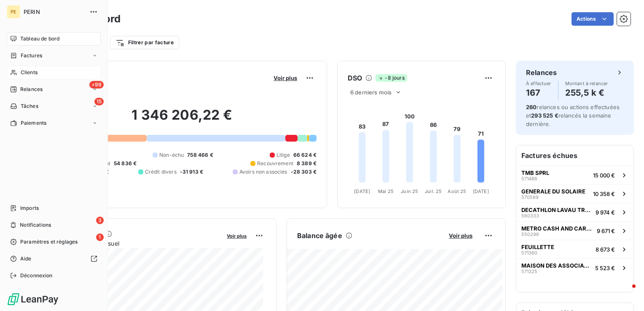  What do you see at coordinates (530, 197) in the screenshot?
I see `span: 570589` at bounding box center [530, 197].